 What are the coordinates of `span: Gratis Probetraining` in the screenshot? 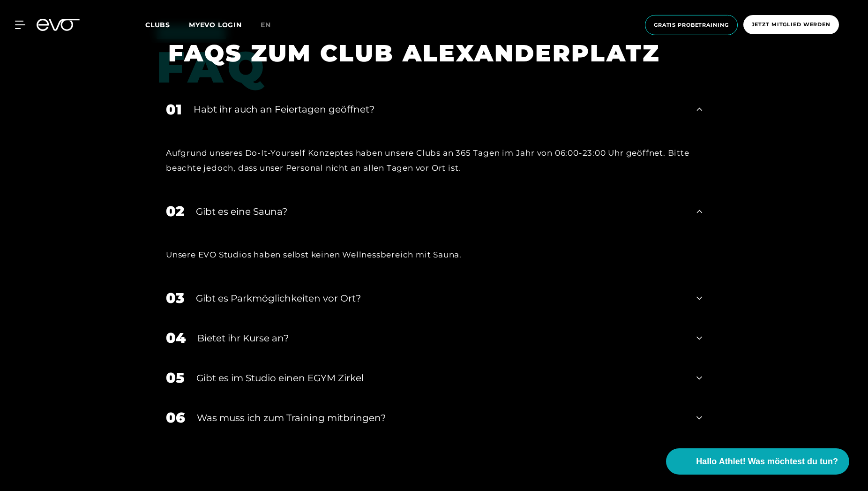 It's located at (691, 25).